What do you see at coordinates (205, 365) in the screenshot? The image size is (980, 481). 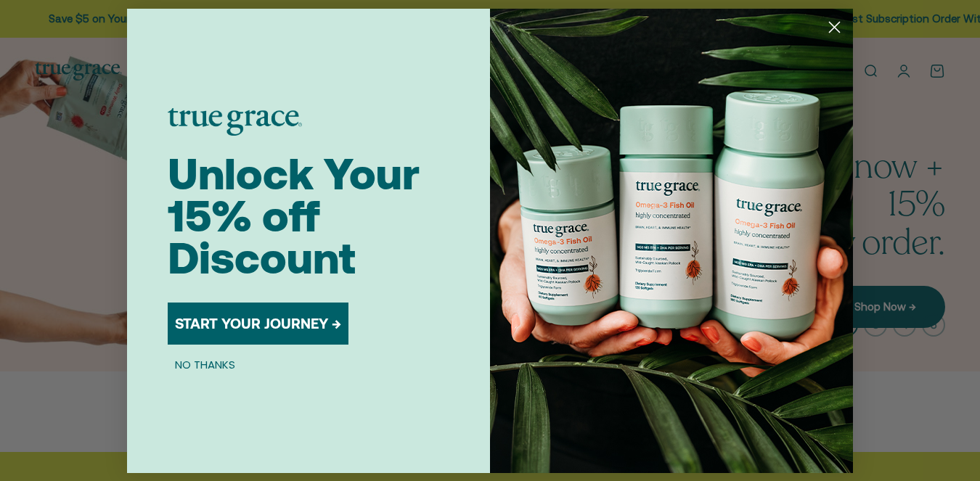 I see `button: NO THANKS` at bounding box center [205, 365].